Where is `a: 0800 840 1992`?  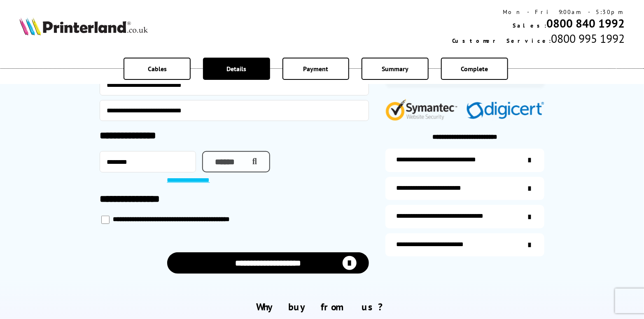 a: 0800 840 1992 is located at coordinates (586, 23).